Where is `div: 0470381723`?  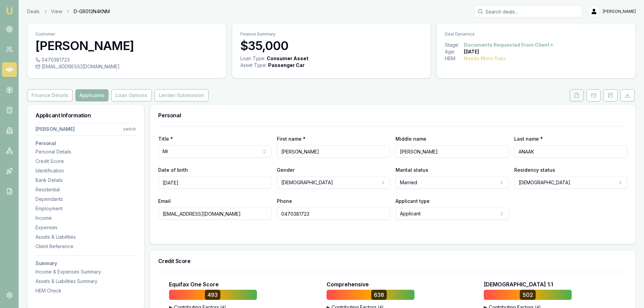 div: 0470381723 is located at coordinates (127, 60).